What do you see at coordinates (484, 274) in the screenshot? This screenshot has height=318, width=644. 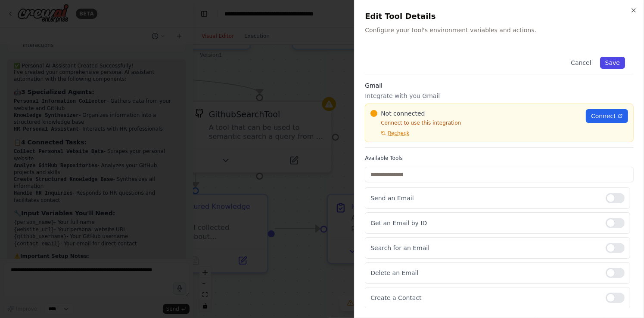 I see `p: Delete an Email` at bounding box center [484, 274].